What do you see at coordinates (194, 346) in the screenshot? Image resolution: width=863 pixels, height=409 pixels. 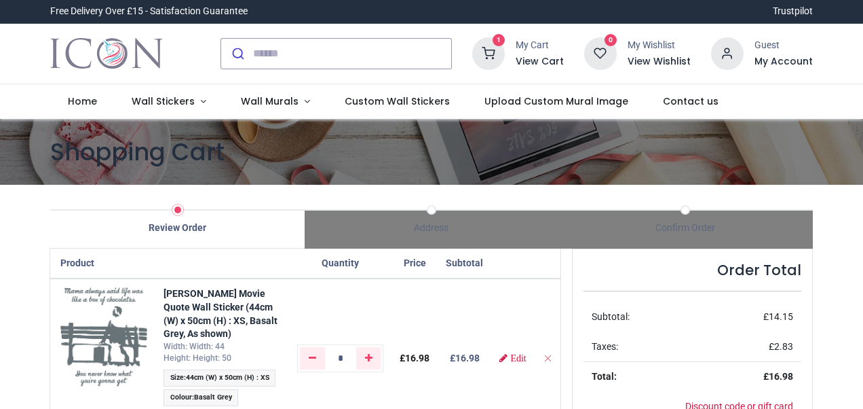 I see `span: Width: Width: 44` at bounding box center [194, 346].